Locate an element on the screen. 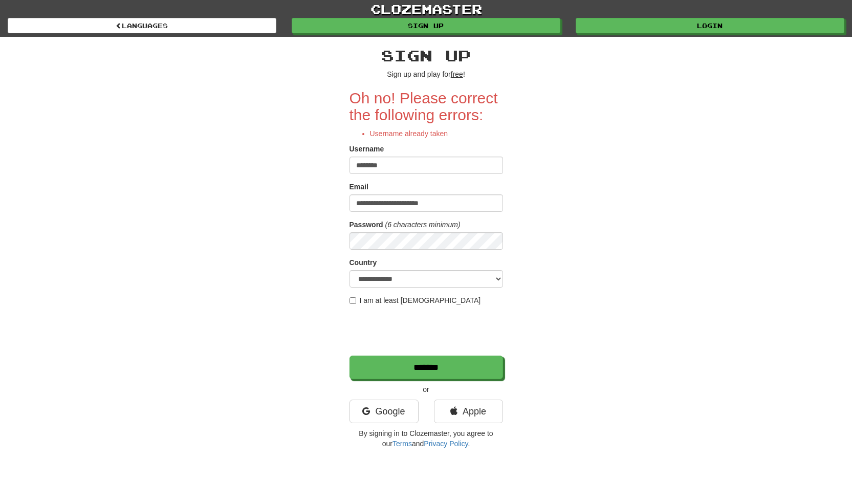 This screenshot has height=504, width=852. p: Sign up and play for ! is located at coordinates (426, 74).